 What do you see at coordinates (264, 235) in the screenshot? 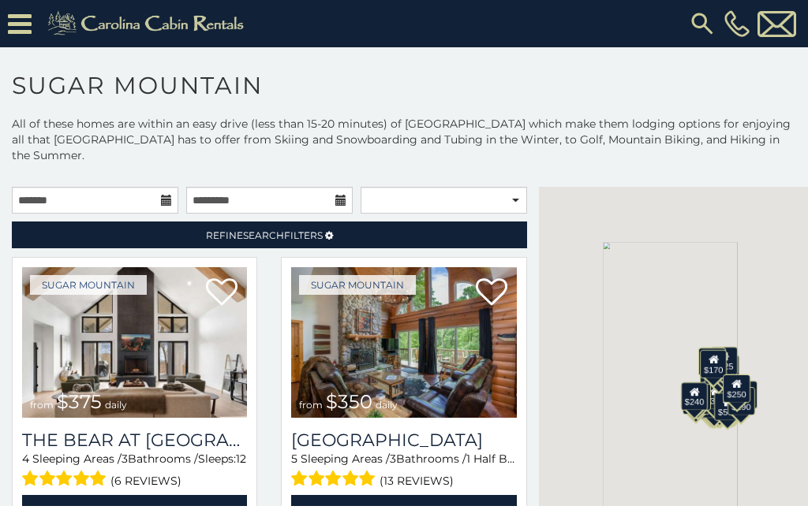
I see `span: Search` at bounding box center [264, 235].